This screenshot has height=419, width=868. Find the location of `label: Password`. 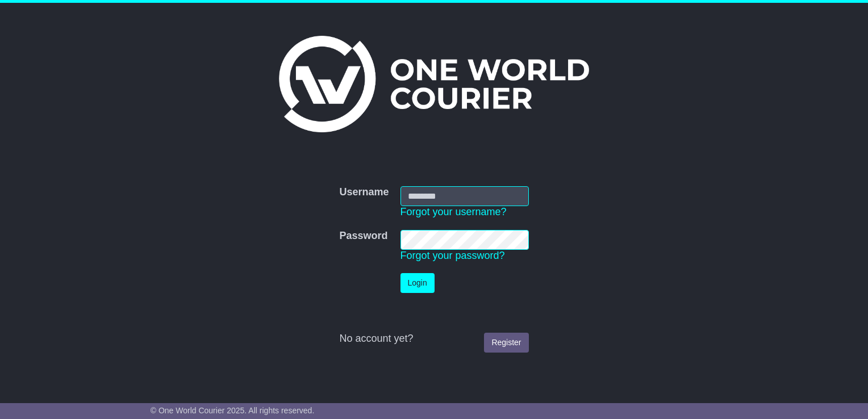

label: Password is located at coordinates (363, 236).